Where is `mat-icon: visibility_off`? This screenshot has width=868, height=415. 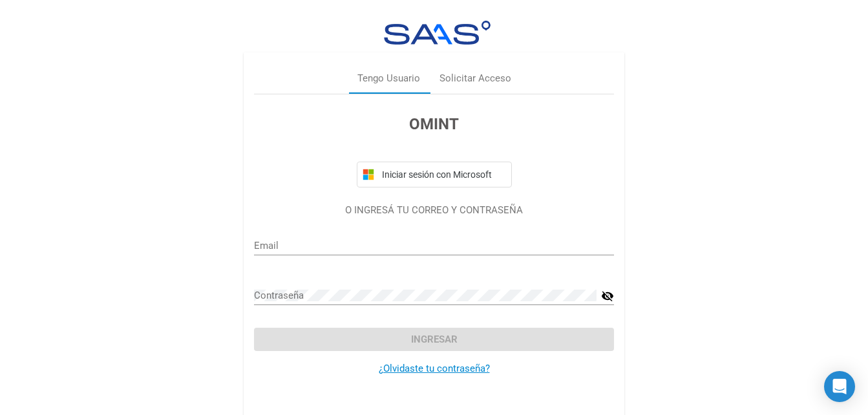
mat-icon: visibility_off is located at coordinates (608, 296).